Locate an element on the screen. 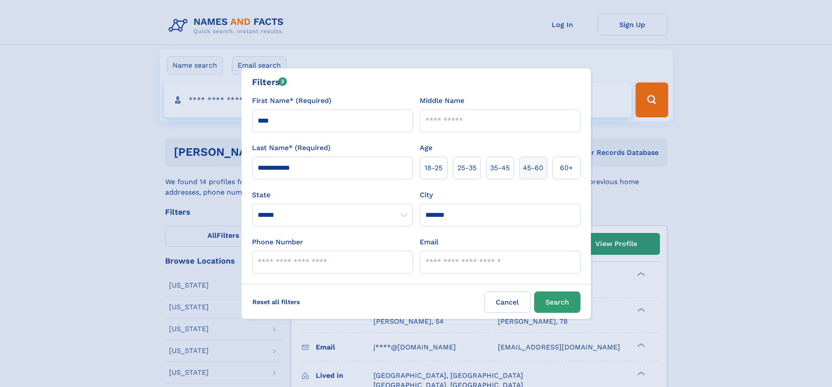 Image resolution: width=832 pixels, height=387 pixels. span: 35‑45 is located at coordinates (499, 168).